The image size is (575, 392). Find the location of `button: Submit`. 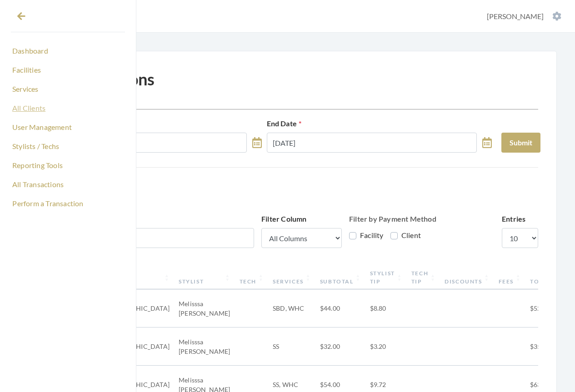

button: Submit is located at coordinates (521, 143).